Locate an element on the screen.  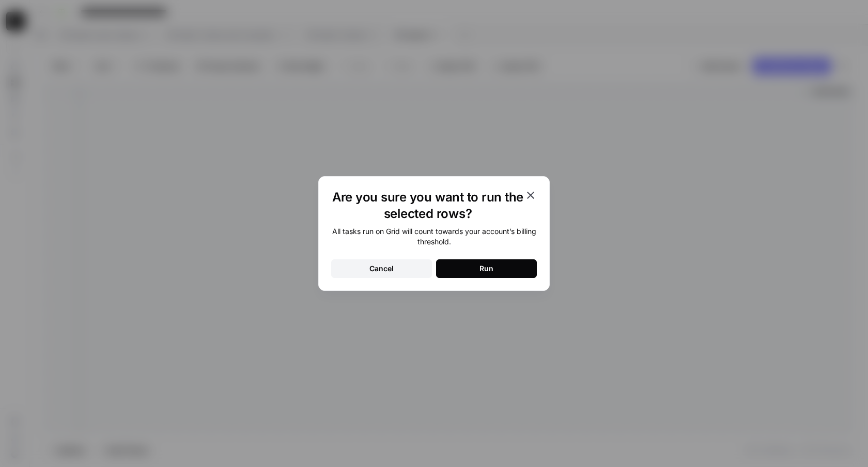
div: Cancel is located at coordinates (381, 269).